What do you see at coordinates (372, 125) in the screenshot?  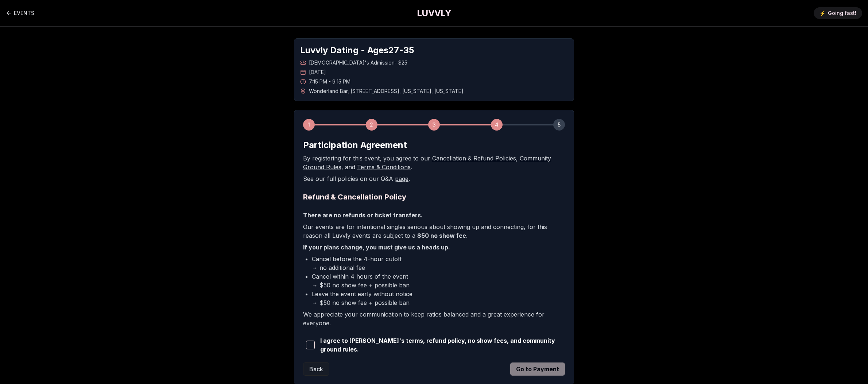 I see `div: 2` at bounding box center [372, 125].